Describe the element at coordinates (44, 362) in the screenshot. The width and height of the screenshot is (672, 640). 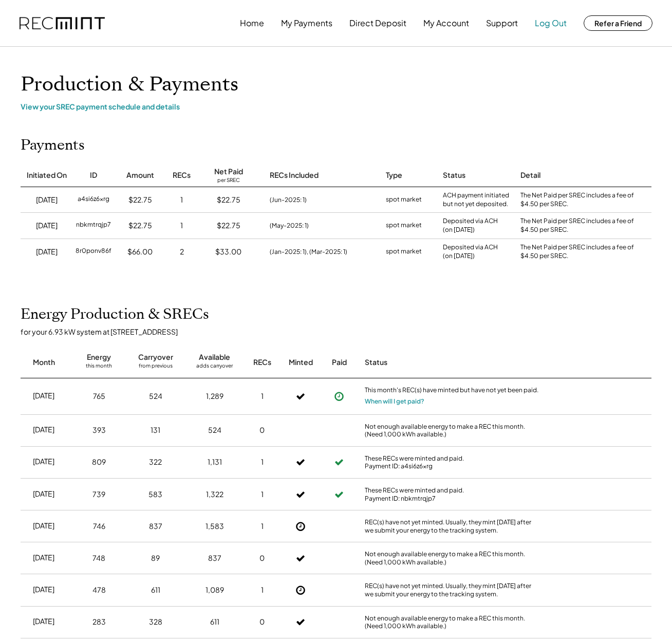
I see `div: Month` at that location.